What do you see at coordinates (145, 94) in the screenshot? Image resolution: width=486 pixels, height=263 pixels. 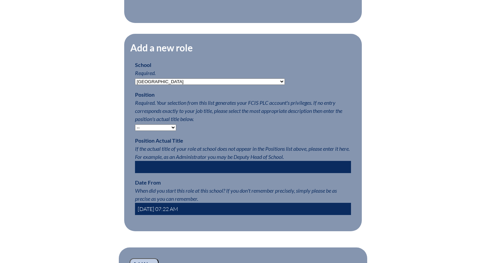 I see `label: Position` at bounding box center [145, 94].